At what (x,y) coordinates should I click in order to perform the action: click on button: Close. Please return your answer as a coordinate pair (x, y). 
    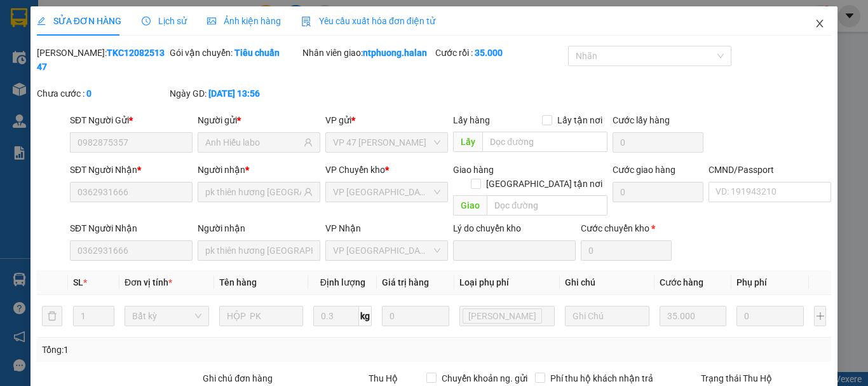
    Looking at the image, I should click on (820, 24).